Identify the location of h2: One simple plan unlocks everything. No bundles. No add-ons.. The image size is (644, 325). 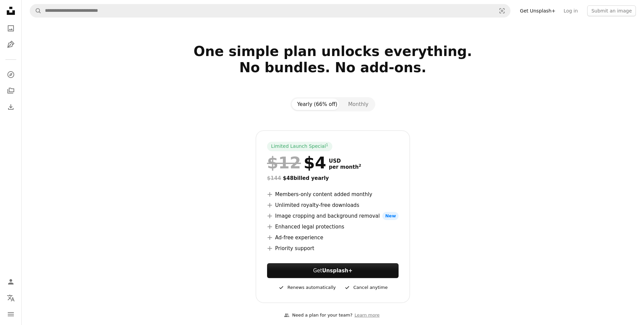
(333, 68).